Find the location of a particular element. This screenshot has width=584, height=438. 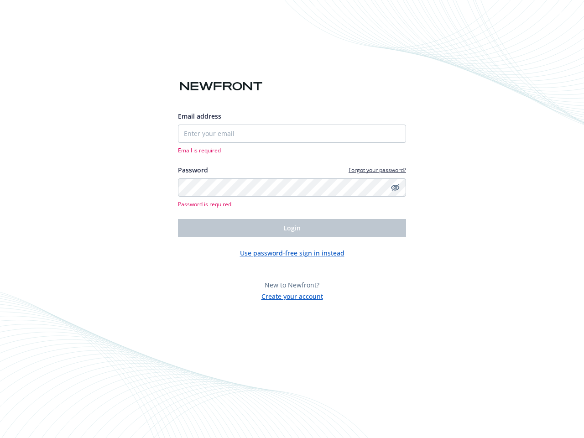

span: Password is required is located at coordinates (292, 204).